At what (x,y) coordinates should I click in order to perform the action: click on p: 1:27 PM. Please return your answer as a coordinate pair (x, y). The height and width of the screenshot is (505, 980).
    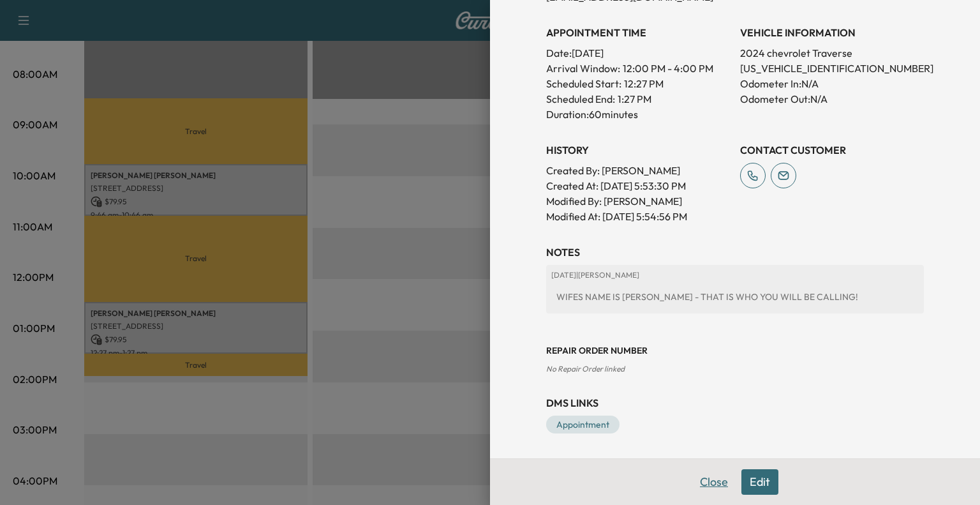
    Looking at the image, I should click on (634, 99).